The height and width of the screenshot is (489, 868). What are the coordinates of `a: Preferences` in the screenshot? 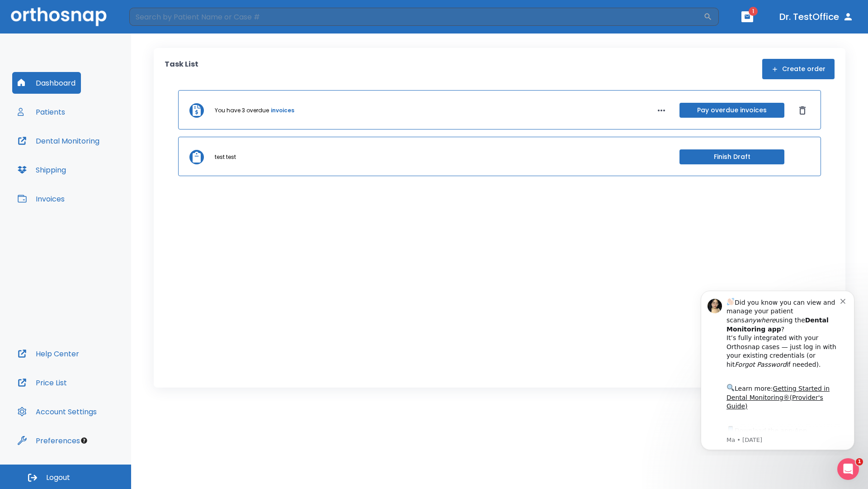 It's located at (49, 440).